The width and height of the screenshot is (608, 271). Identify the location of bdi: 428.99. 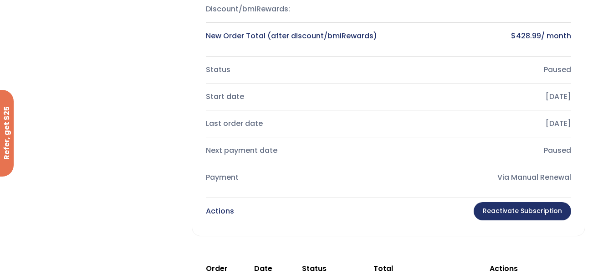
(526, 36).